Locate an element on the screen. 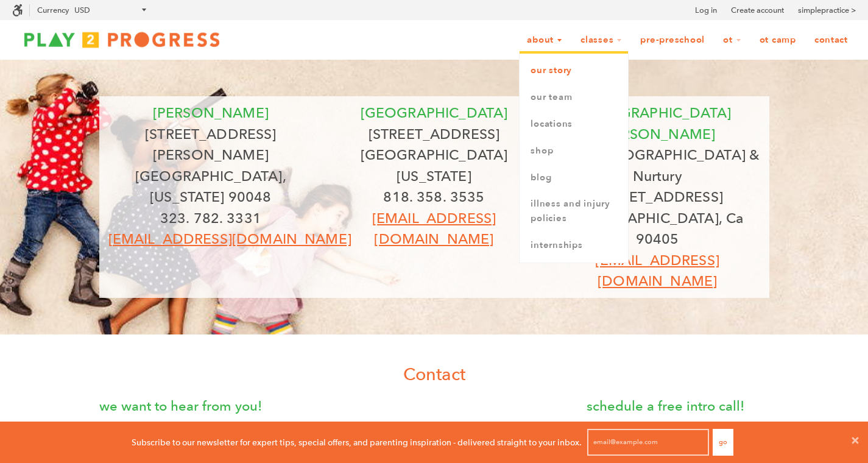 This screenshot has height=463, width=868. img: Play2Progress logo is located at coordinates (122, 40).